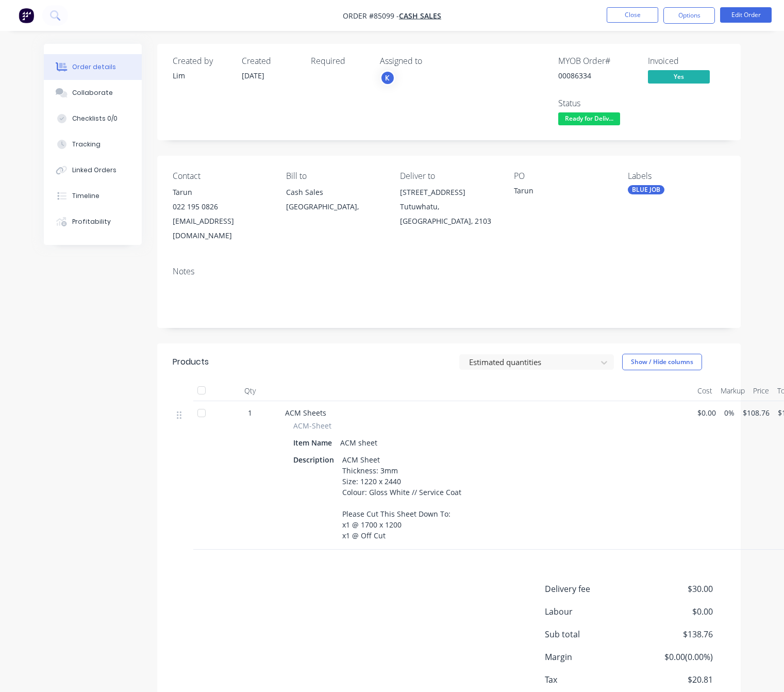 The image size is (784, 692). What do you see at coordinates (674, 588) in the screenshot?
I see `span: $30.00` at bounding box center [674, 588].